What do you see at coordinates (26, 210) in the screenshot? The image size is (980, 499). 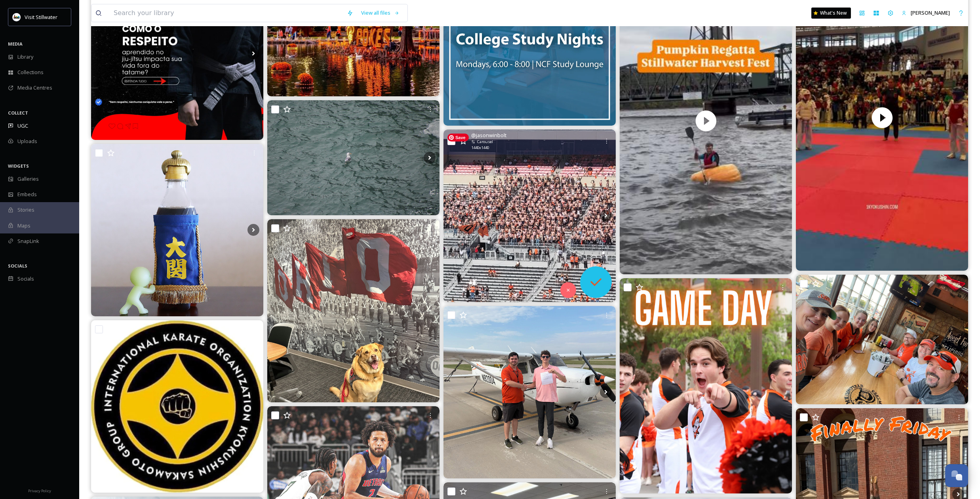 I see `span: Stories` at bounding box center [26, 210].